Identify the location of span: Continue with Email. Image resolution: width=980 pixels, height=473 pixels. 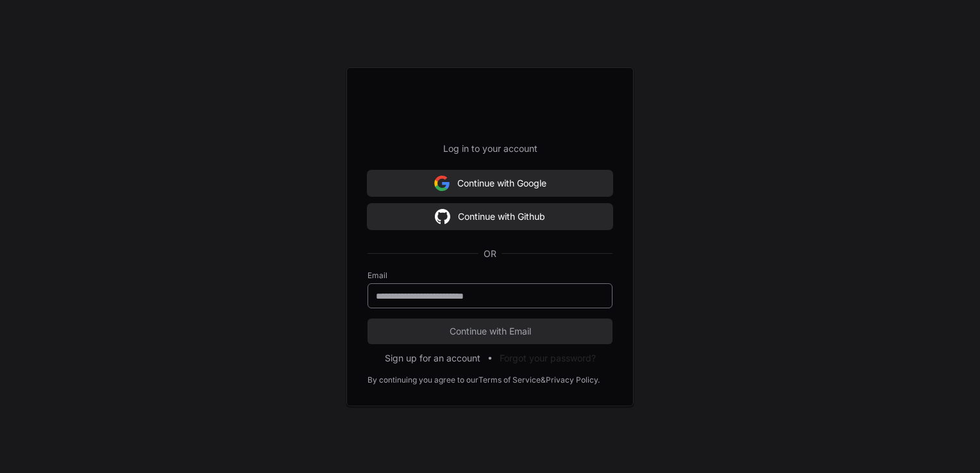
(490, 332).